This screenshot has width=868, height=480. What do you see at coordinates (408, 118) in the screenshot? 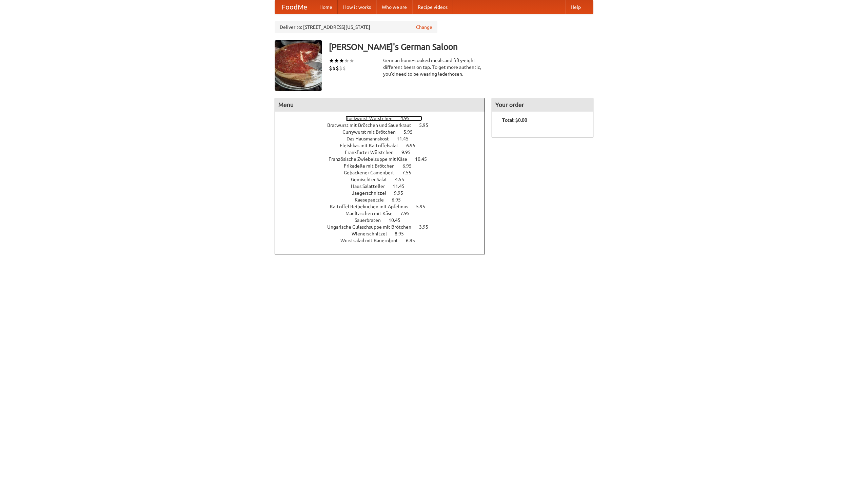
I see `span: 4.95` at bounding box center [408, 118].